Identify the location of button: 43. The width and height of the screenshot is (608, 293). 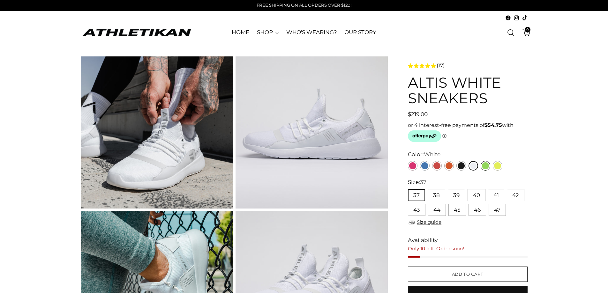
(416, 210).